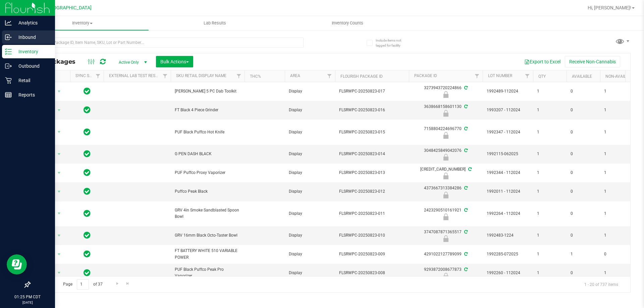 Image resolution: width=644 pixels, height=308 pixels. What do you see at coordinates (362, 76) in the screenshot?
I see `a: Flourish Package ID` at bounding box center [362, 76].